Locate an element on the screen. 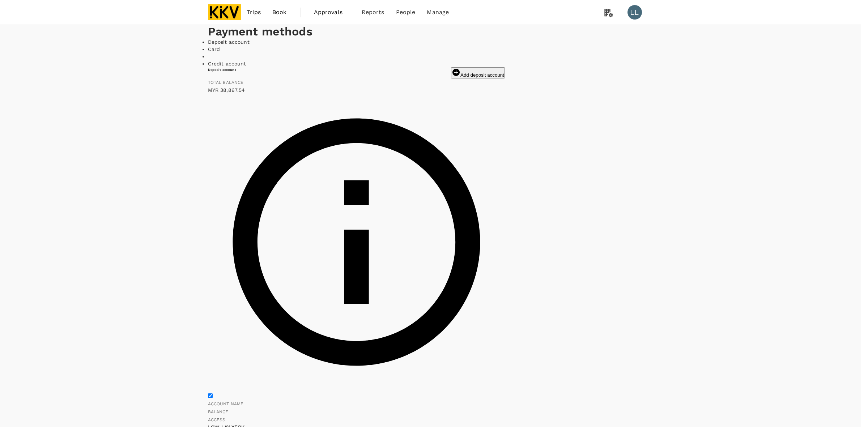  span: Trips is located at coordinates (253, 12).